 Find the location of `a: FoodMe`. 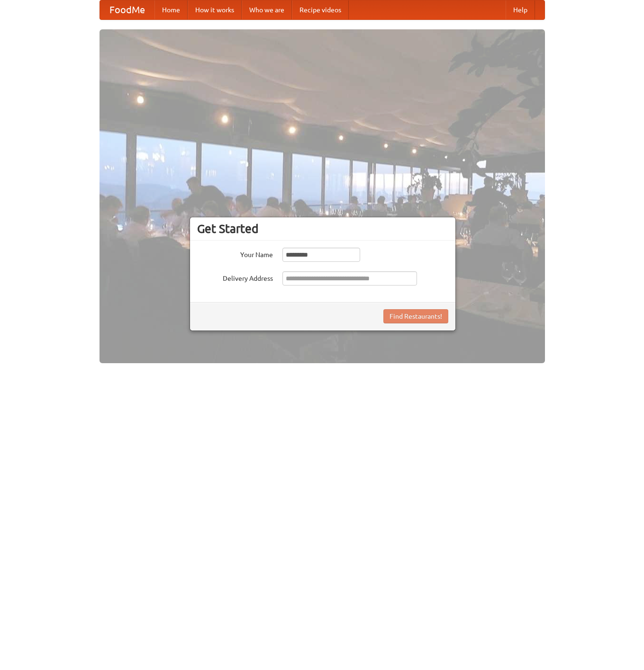

a: FoodMe is located at coordinates (127, 10).